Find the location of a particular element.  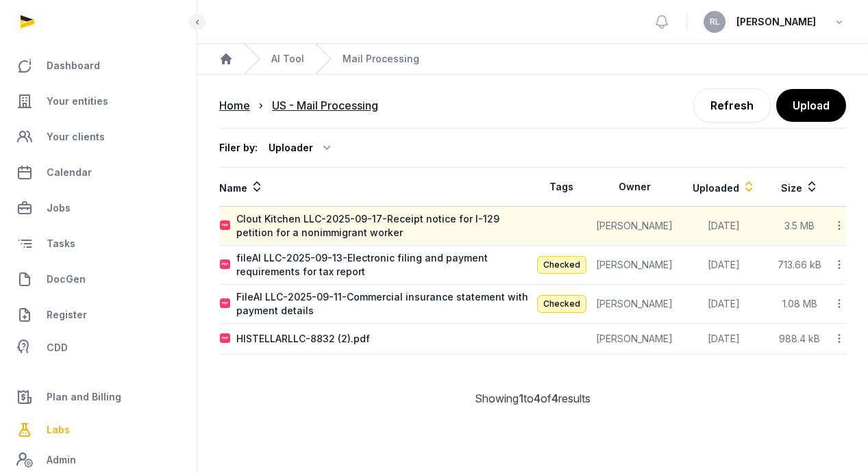

a: DocGen is located at coordinates (98, 279).